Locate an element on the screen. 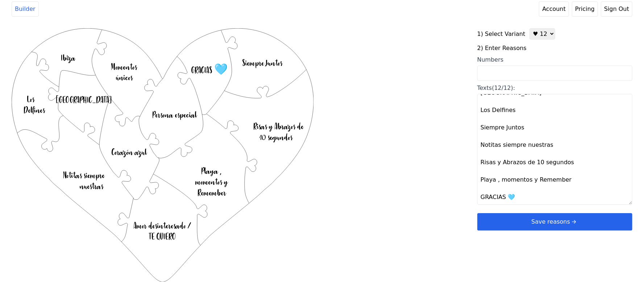  label: 2) Enter Reasons is located at coordinates (555, 48).